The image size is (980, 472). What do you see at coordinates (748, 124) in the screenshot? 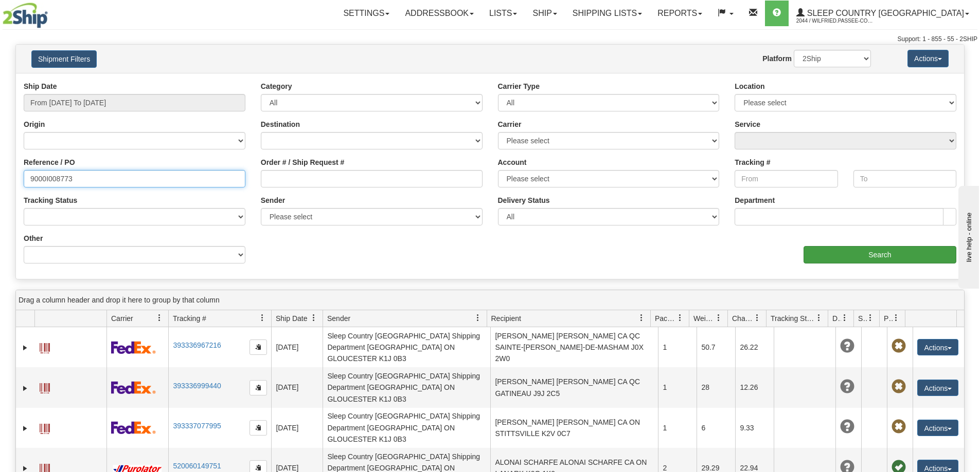
I see `label: Service` at bounding box center [748, 124].